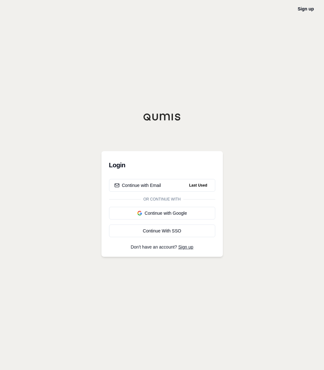  Describe the element at coordinates (162, 231) in the screenshot. I see `div: Continue With SSO` at that location.